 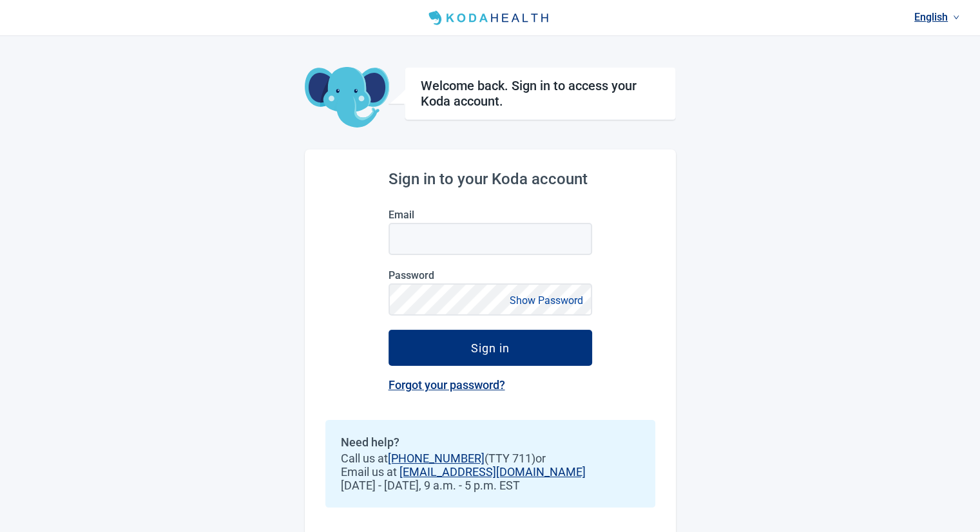 What do you see at coordinates (490, 441) in the screenshot?
I see `h2: Need help?` at bounding box center [490, 441].